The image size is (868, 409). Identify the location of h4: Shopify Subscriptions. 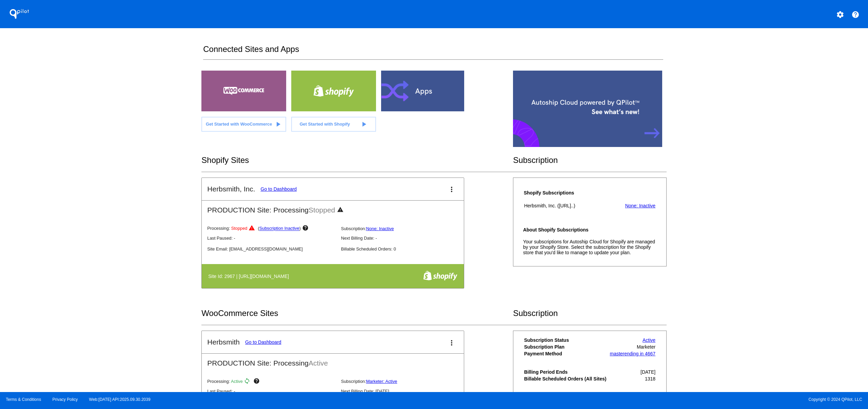
(565, 193).